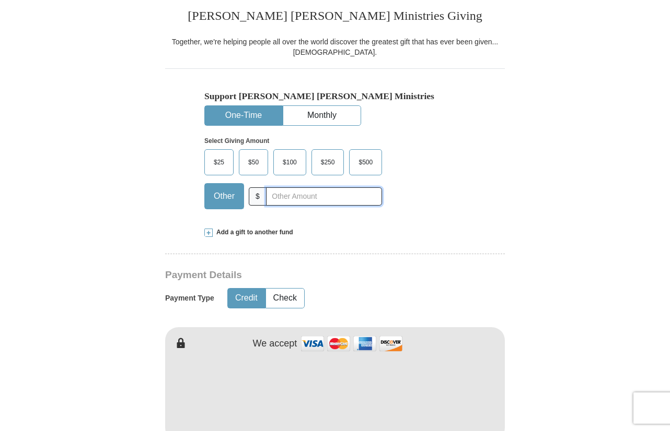 This screenshot has height=431, width=670. What do you see at coordinates (327, 162) in the screenshot?
I see `span: $250` at bounding box center [327, 162].